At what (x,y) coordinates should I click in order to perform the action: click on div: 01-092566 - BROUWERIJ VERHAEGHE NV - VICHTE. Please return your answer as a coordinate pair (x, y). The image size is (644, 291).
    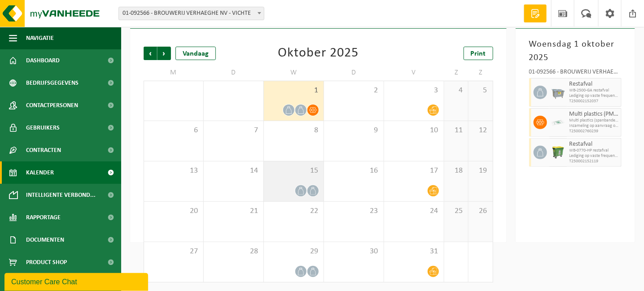
    Looking at the image, I should click on (575, 73).